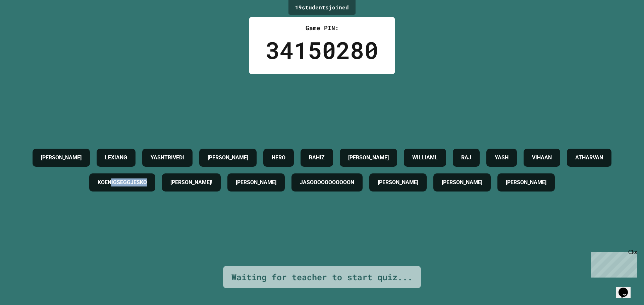  I want to click on h4: RAHIZ, so click(316, 158).